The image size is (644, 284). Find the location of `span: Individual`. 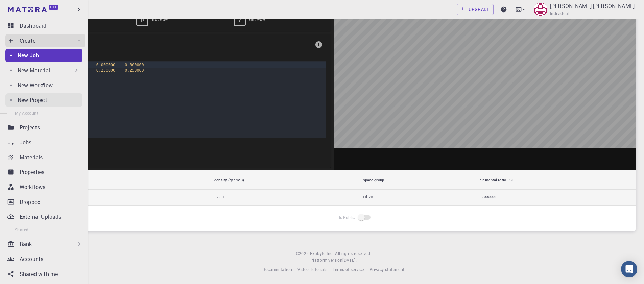

span: Individual is located at coordinates (560, 13).